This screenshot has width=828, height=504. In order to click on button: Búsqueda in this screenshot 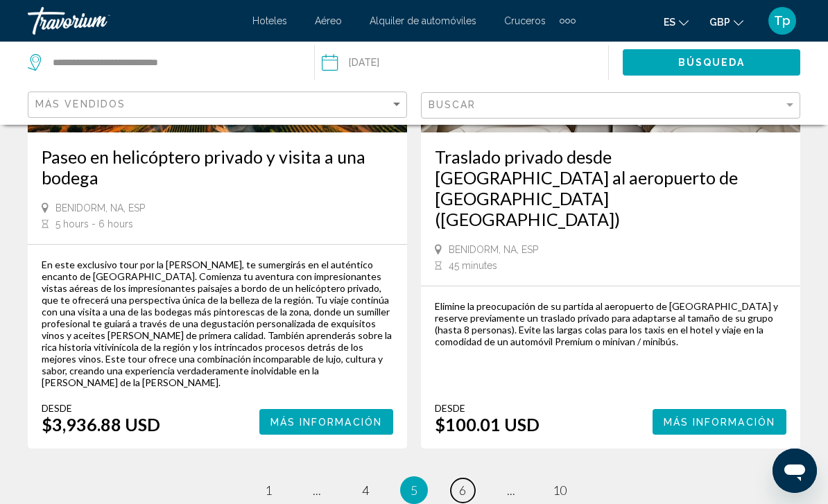, I will do `click(711, 62)`.